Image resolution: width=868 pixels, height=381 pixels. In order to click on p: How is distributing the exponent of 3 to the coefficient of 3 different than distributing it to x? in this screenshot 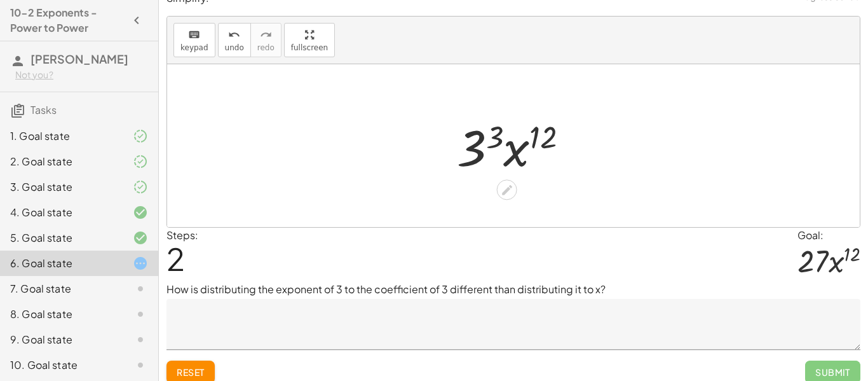, I will do `click(514, 290)`.